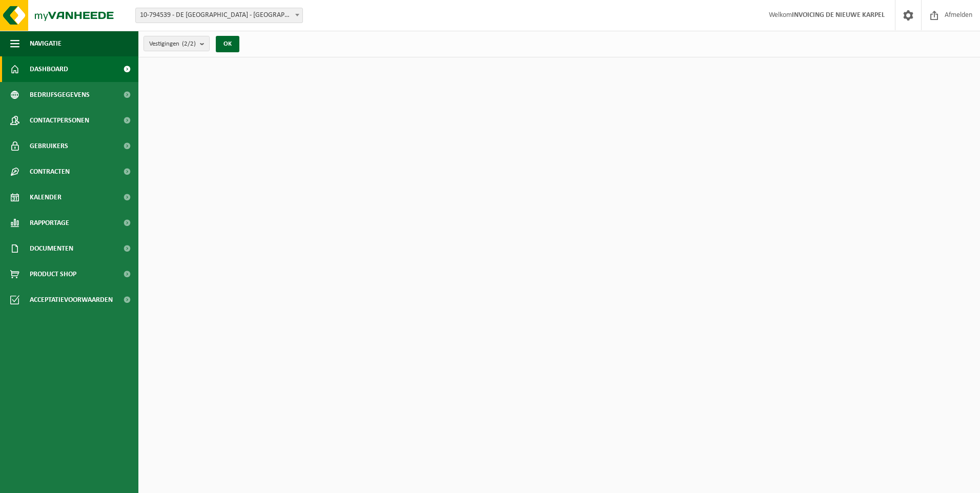  What do you see at coordinates (189, 44) in the screenshot?
I see `count: (2/2)` at bounding box center [189, 44].